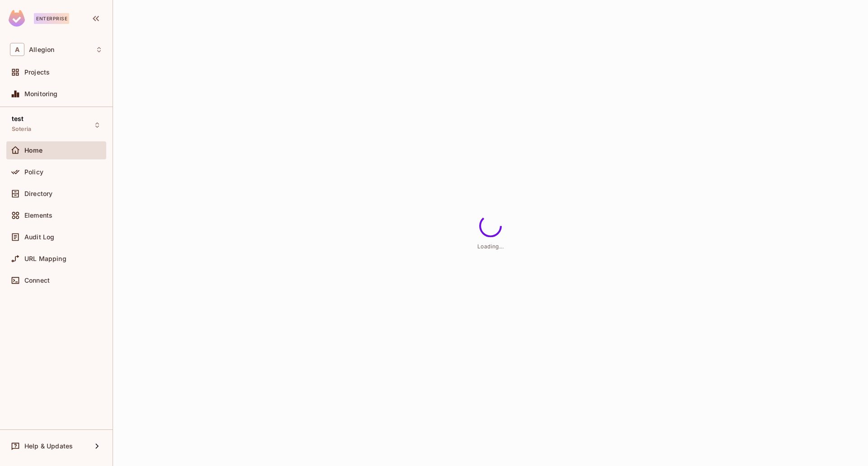 This screenshot has height=466, width=868. I want to click on span: Soteria, so click(21, 129).